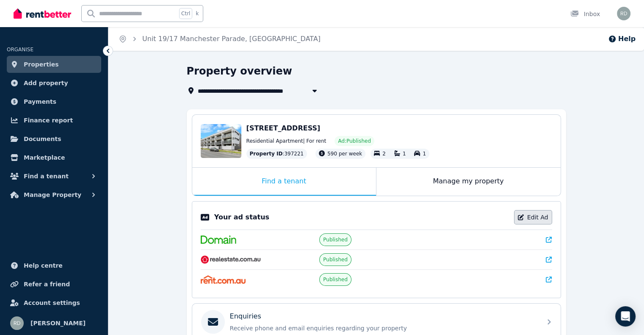 This screenshot has width=644, height=335. Describe the element at coordinates (42, 14) in the screenshot. I see `img: RentBetter` at that location.